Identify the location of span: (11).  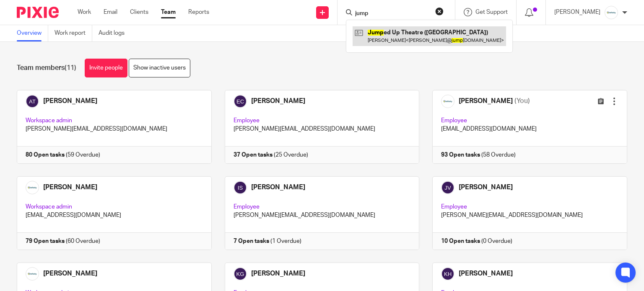
(70, 68).